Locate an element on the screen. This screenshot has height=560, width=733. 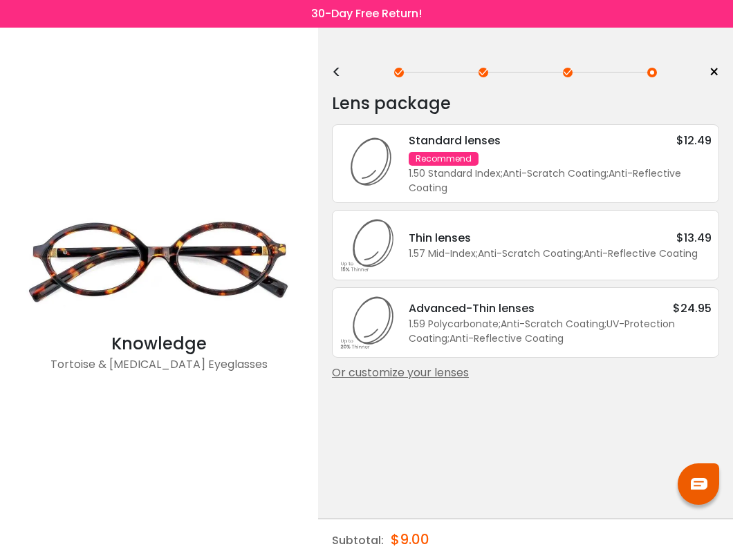
div: 1.59 Polycarbonate Anti-Scratch Coating UV-Protection Coating Anti-Reflective Coating is located at coordinates (560, 332).